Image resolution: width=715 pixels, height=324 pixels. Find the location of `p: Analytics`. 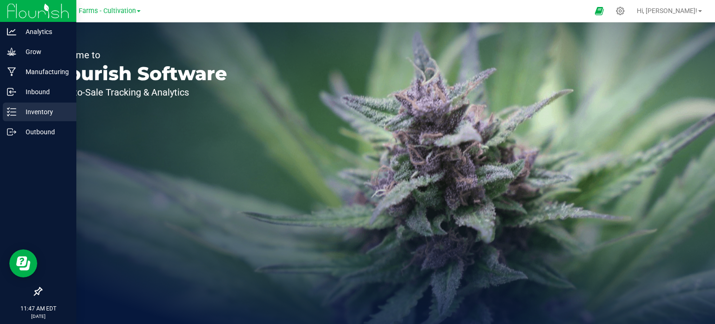

p: Analytics is located at coordinates (44, 32).